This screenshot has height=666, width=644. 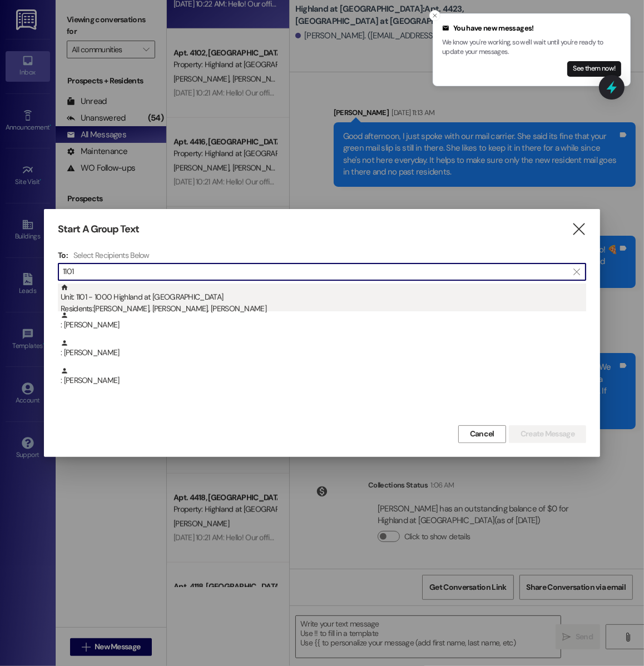 What do you see at coordinates (111, 255) in the screenshot?
I see `h4: Select Recipients Below` at bounding box center [111, 255].